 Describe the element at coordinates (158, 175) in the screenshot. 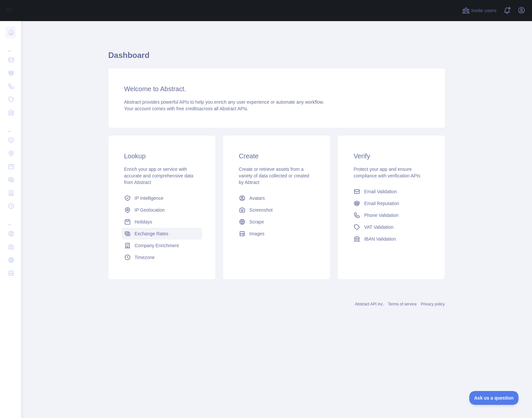

I see `span: Enrich your app or service with accurate and comprehensive data from Abstract` at that location.